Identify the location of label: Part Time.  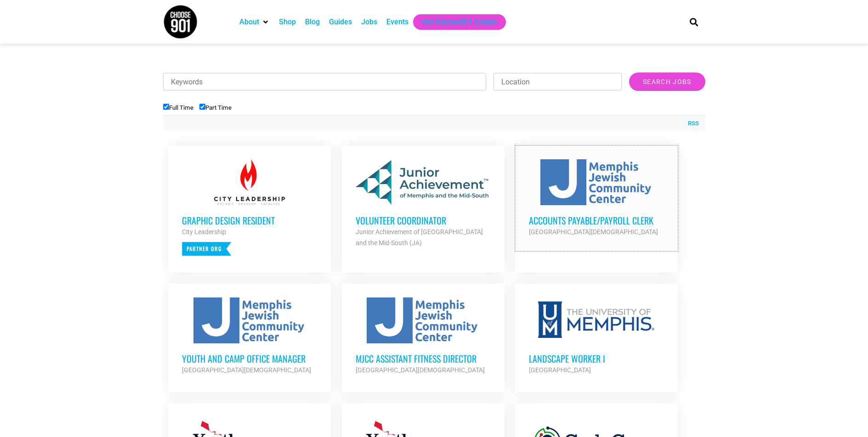
(216, 107).